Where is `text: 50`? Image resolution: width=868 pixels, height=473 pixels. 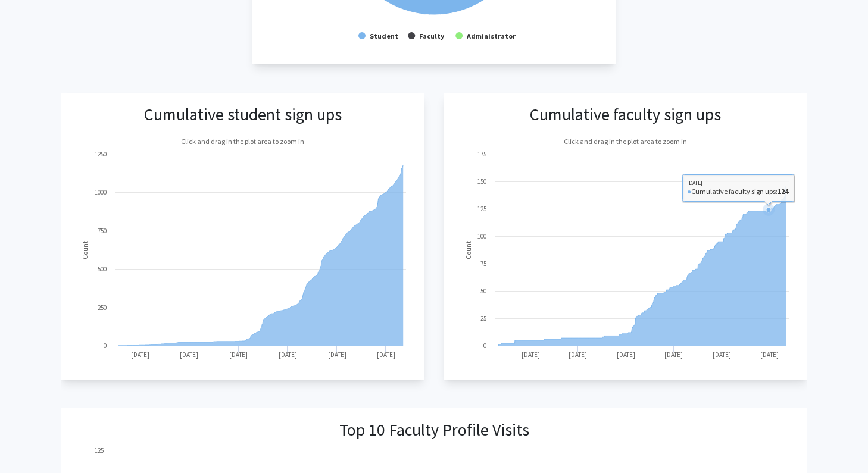
text: 50 is located at coordinates (483, 291).